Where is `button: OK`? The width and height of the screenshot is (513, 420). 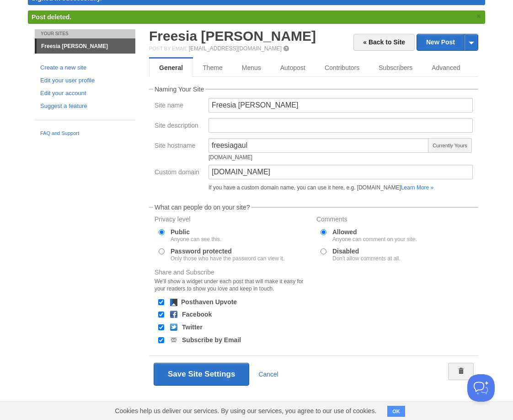 button: OK is located at coordinates (396, 411).